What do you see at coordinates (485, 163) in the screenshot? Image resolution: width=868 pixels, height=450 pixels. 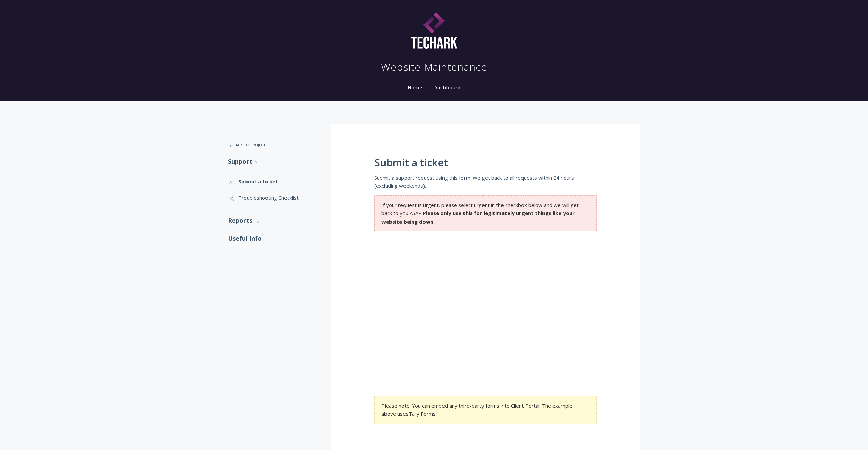 I see `h1: Submit a ticket` at bounding box center [485, 163].